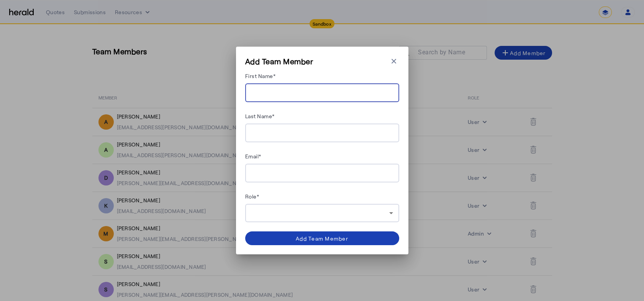 This screenshot has height=301, width=644. What do you see at coordinates (253, 156) in the screenshot?
I see `label: Email*` at bounding box center [253, 156].